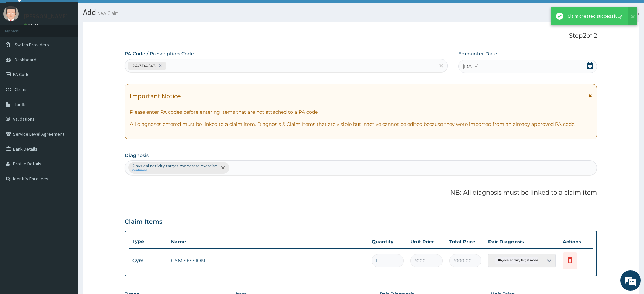 This screenshot has width=644, height=294. What do you see at coordinates (21, 90) in the screenshot?
I see `span: Claims` at bounding box center [21, 90].